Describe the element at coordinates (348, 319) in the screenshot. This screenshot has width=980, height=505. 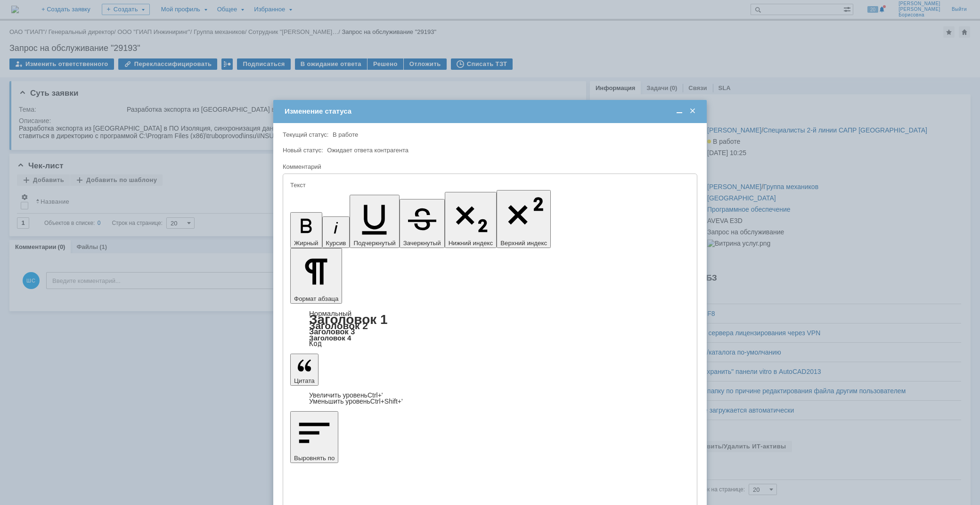
I see `a: Заголовок 1` at that location.